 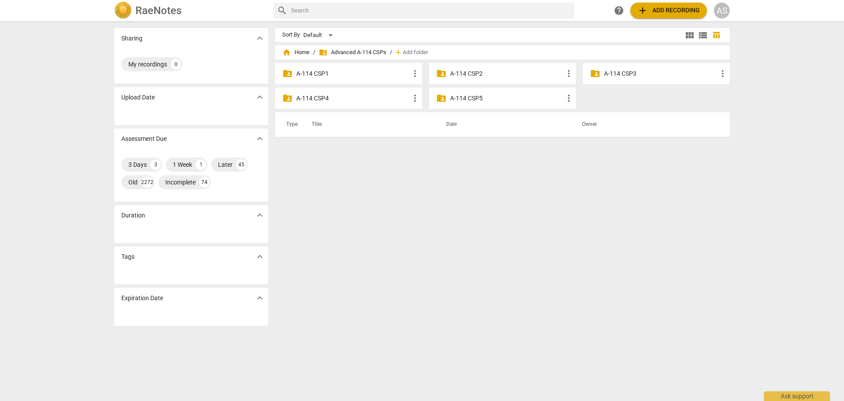 What do you see at coordinates (225, 164) in the screenshot?
I see `div: Later` at bounding box center [225, 164].